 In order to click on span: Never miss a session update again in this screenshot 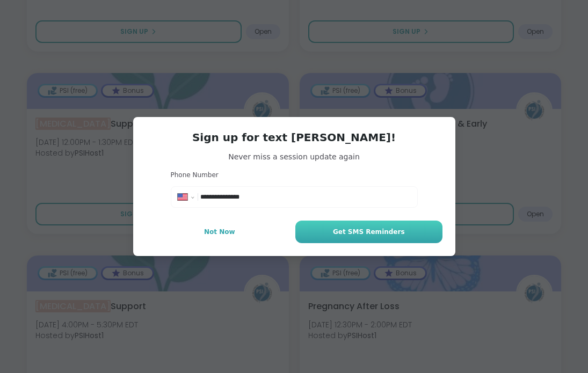, I will do `click(295, 157)`.